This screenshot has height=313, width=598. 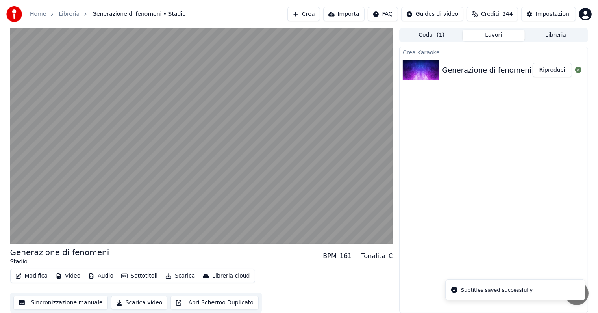 What do you see at coordinates (139, 302) in the screenshot?
I see `button: Scarica video` at bounding box center [139, 302].